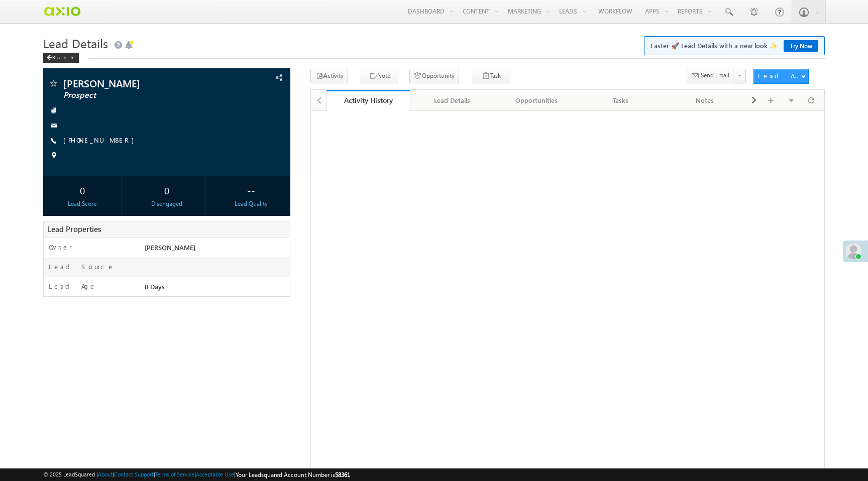  What do you see at coordinates (779, 76) in the screenshot?
I see `div: Lead Actions` at bounding box center [779, 76].